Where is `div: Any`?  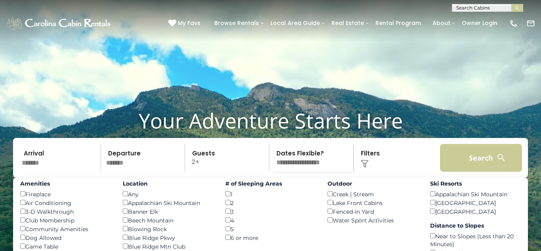
div: Any is located at coordinates (168, 194).